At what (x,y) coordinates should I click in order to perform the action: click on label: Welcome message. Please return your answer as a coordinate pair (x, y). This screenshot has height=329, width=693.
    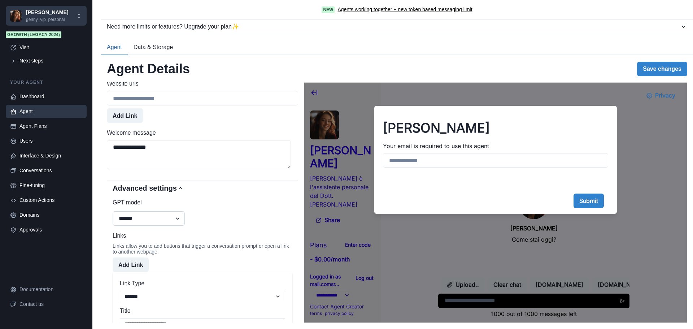
    Looking at the image, I should click on (200, 133).